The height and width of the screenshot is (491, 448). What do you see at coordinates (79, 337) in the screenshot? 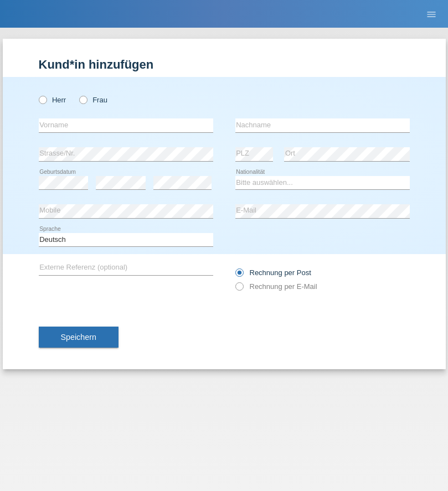
I see `button: Speichern` at bounding box center [79, 337].